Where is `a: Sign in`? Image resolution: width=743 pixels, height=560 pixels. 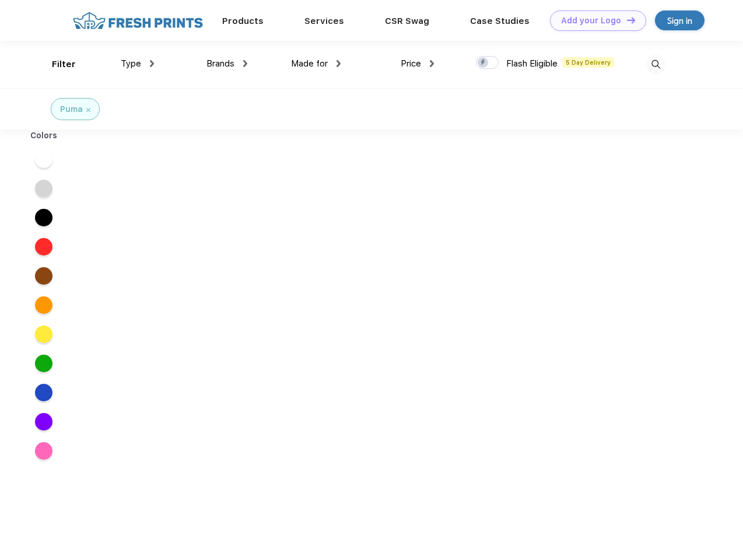
a: Sign in is located at coordinates (679, 20).